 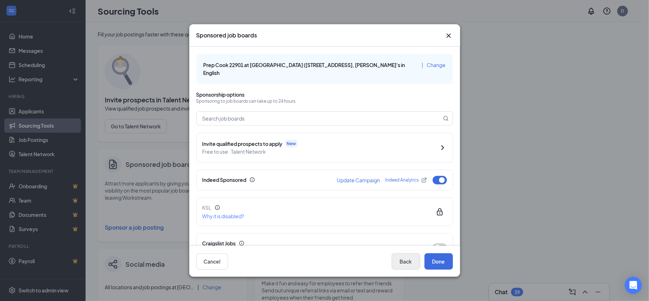 I want to click on a: Indeed AnalyticsExternalLink, so click(x=406, y=180).